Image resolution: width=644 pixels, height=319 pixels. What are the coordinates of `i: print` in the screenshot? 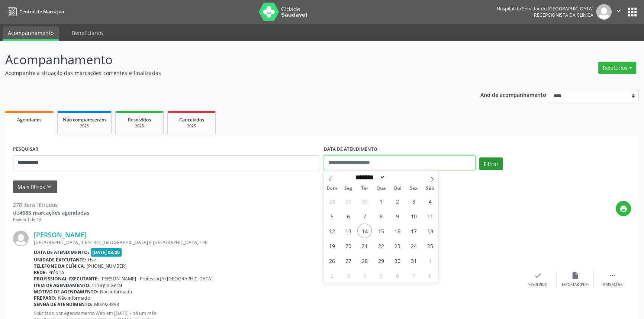 It's located at (624, 209).